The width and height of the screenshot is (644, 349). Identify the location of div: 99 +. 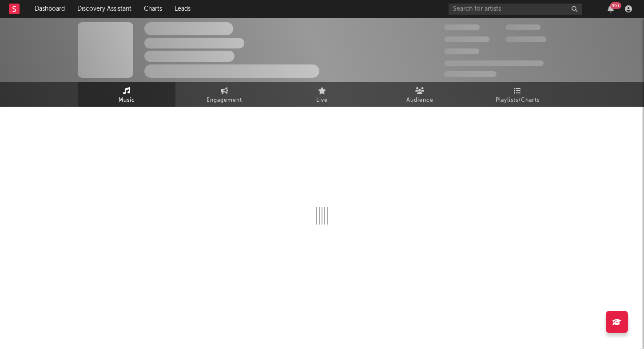
(615, 5).